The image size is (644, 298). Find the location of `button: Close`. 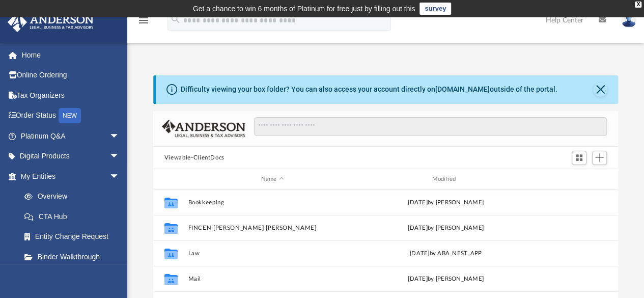

button: Close is located at coordinates (600, 90).